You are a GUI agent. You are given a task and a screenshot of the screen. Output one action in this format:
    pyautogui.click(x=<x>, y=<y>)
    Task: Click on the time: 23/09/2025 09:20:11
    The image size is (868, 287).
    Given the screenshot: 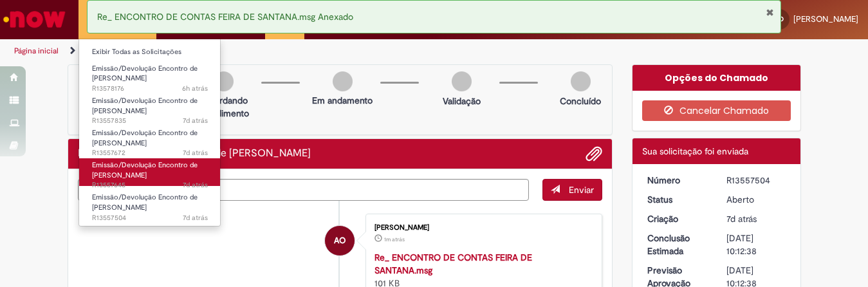 What is the action you would take?
    pyautogui.click(x=195, y=152)
    